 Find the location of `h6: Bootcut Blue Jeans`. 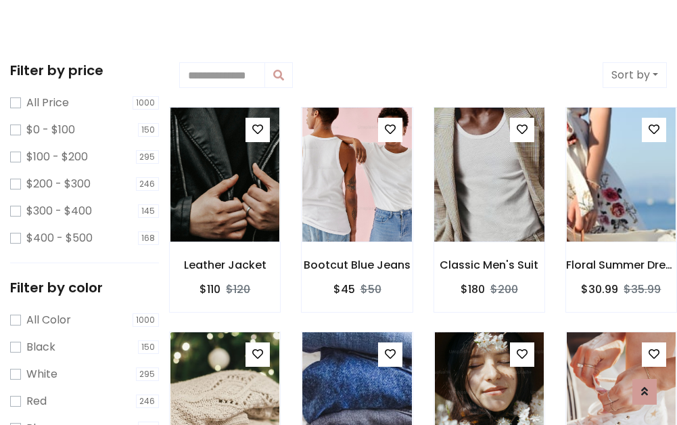

h6: Bootcut Blue Jeans is located at coordinates (357, 265).